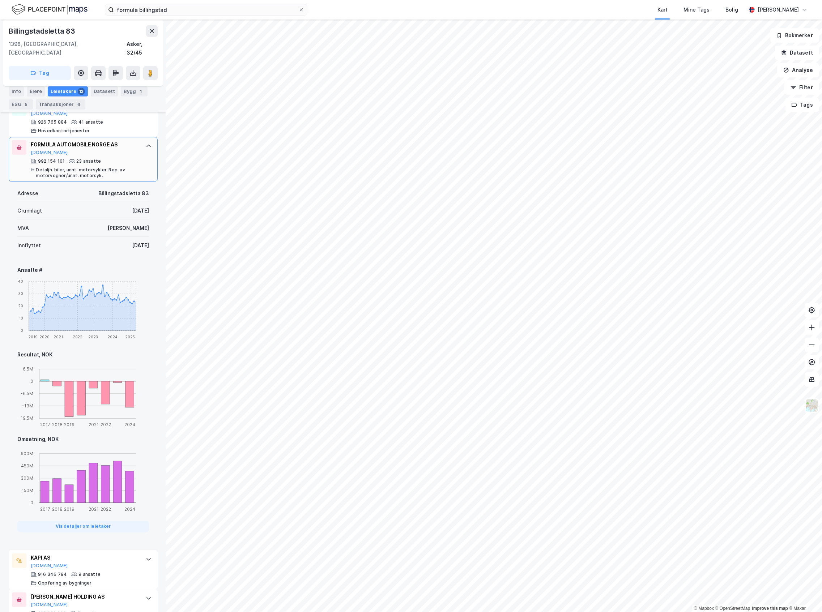 Image resolution: width=822 pixels, height=612 pixels. What do you see at coordinates (52, 122) in the screenshot?
I see `div: 926 765 884` at bounding box center [52, 122].